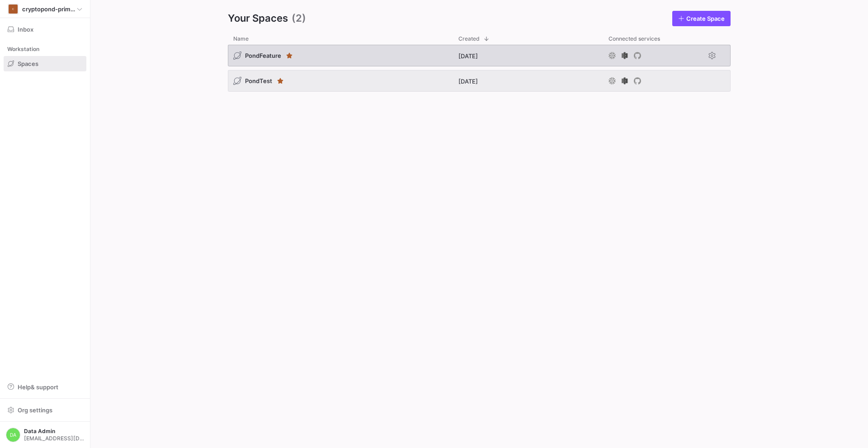 The image size is (868, 448). What do you see at coordinates (635, 39) in the screenshot?
I see `span: Connected services` at bounding box center [635, 39].